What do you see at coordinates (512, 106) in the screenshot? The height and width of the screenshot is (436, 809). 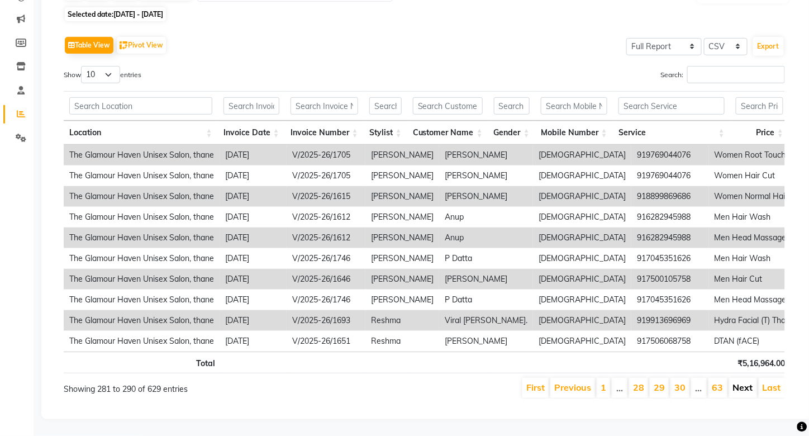 I see `input: Search Gender` at bounding box center [512, 106].